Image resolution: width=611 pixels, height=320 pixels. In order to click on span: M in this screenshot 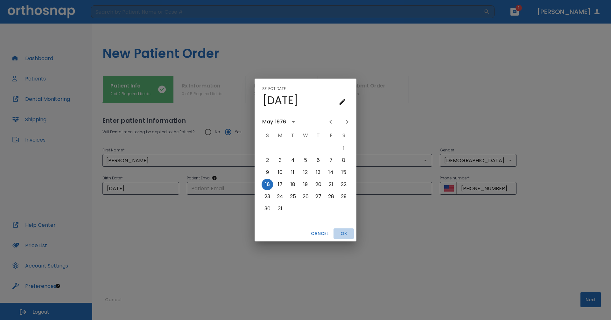, I will do `click(280, 136)`.